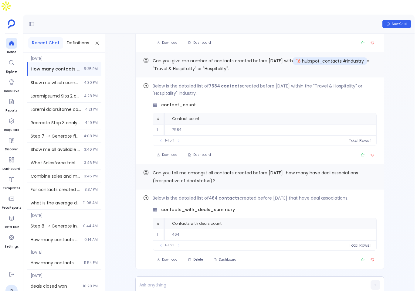 The image size is (417, 291). What do you see at coordinates (91, 163) in the screenshot?
I see `span: 3:46 PM` at bounding box center [91, 163].